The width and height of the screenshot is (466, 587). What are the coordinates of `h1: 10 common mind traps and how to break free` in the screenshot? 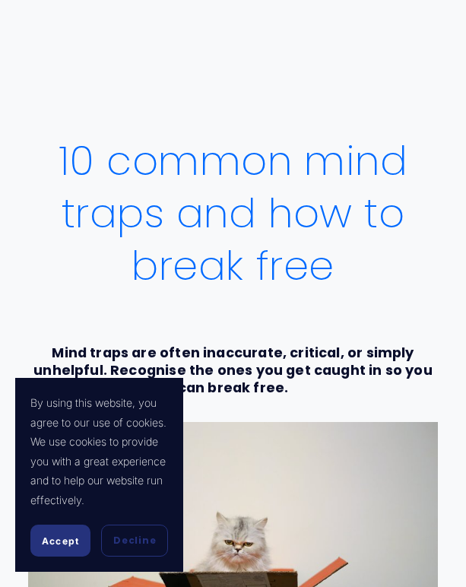 It's located at (233, 214).